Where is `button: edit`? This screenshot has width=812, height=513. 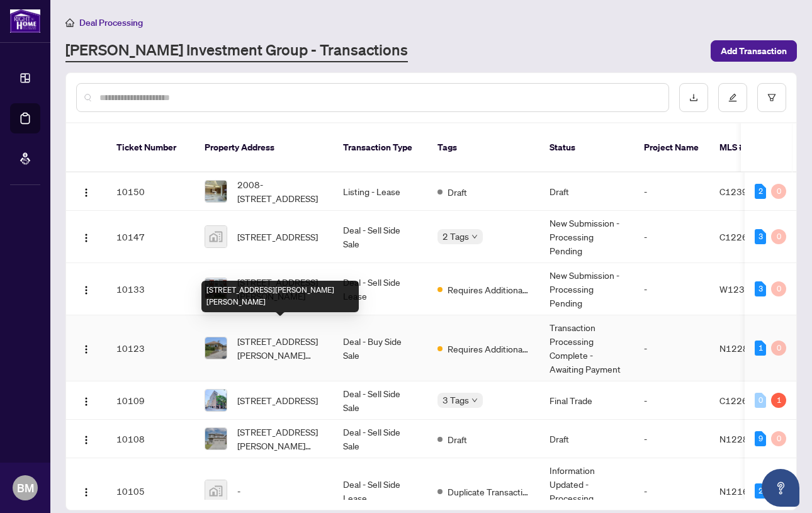
button: edit is located at coordinates (732, 98).